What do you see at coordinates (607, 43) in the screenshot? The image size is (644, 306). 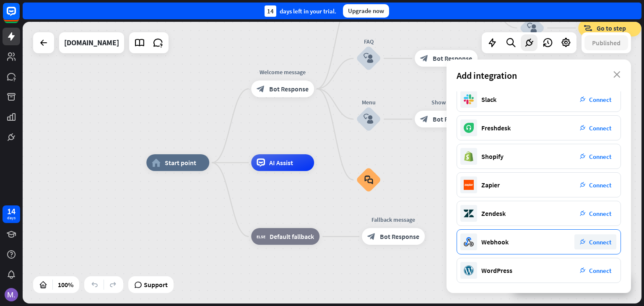 I see `button: Published` at bounding box center [607, 43].